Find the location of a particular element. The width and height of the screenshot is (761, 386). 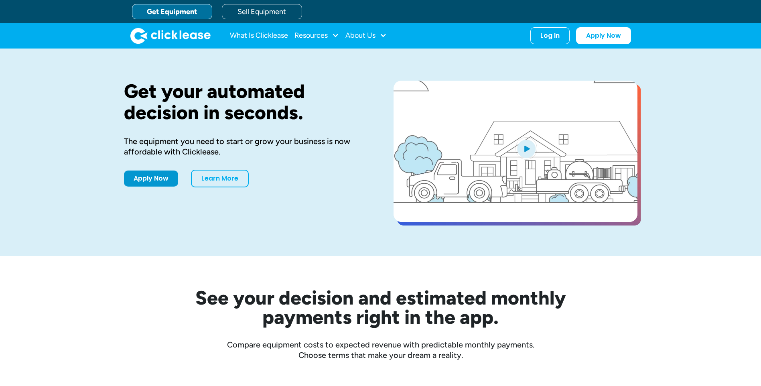

a: open lightbox is located at coordinates (515, 151).